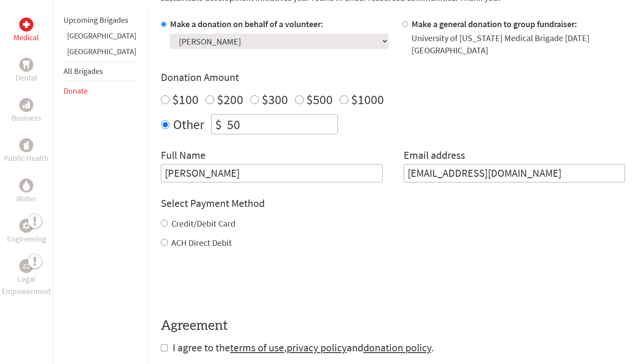 This screenshot has height=364, width=639. What do you see at coordinates (100, 72) in the screenshot?
I see `li: All Brigades` at bounding box center [100, 72].